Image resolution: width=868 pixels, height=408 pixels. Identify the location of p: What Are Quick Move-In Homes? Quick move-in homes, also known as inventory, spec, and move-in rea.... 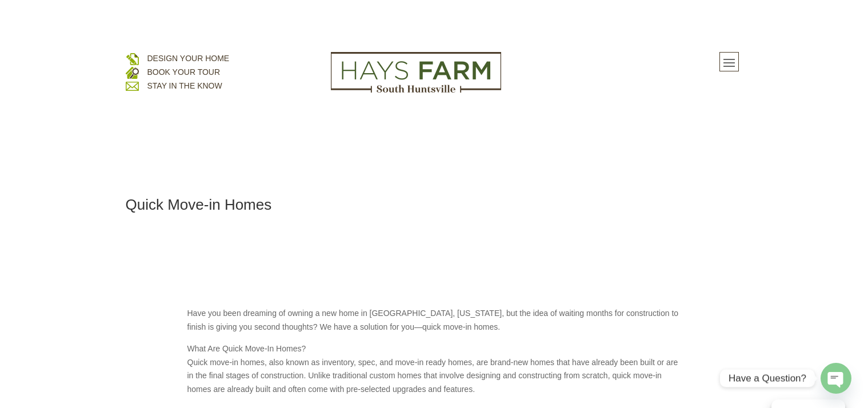
(435, 373).